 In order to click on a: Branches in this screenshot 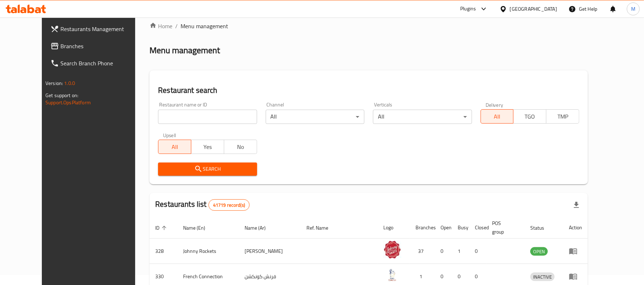, I will do `click(97, 46)`.